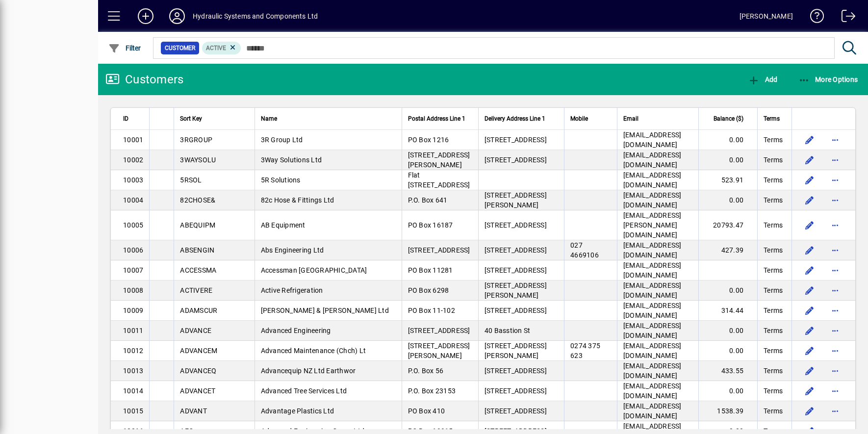  Describe the element at coordinates (124, 48) in the screenshot. I see `span: Filter` at that location.